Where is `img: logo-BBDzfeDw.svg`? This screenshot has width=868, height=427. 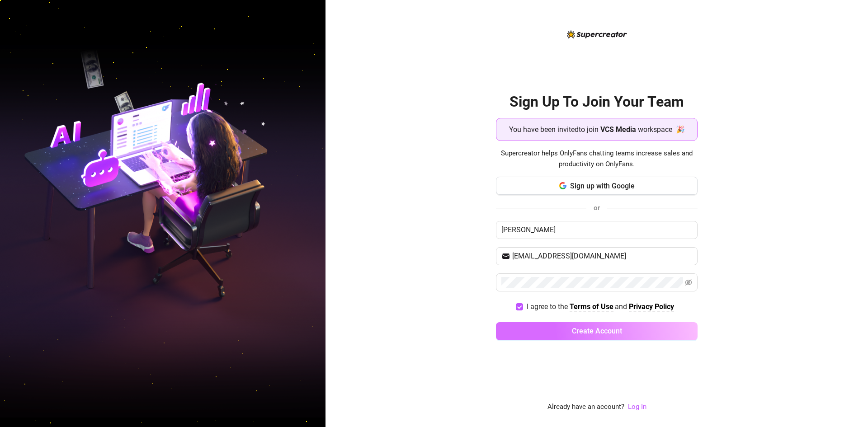
img: logo-BBDzfeDw.svg is located at coordinates (597, 35).